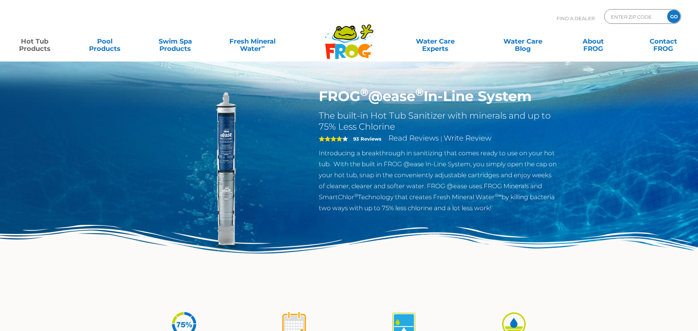  I want to click on a: ContactFROG, so click(663, 41).